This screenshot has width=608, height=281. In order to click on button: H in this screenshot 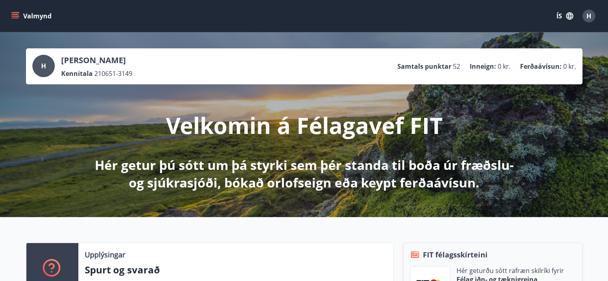, I will do `click(588, 16)`.